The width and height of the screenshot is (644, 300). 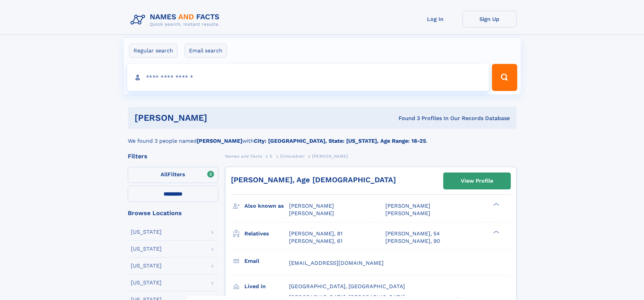 What do you see at coordinates (153, 51) in the screenshot?
I see `label: Regular search` at bounding box center [153, 51].